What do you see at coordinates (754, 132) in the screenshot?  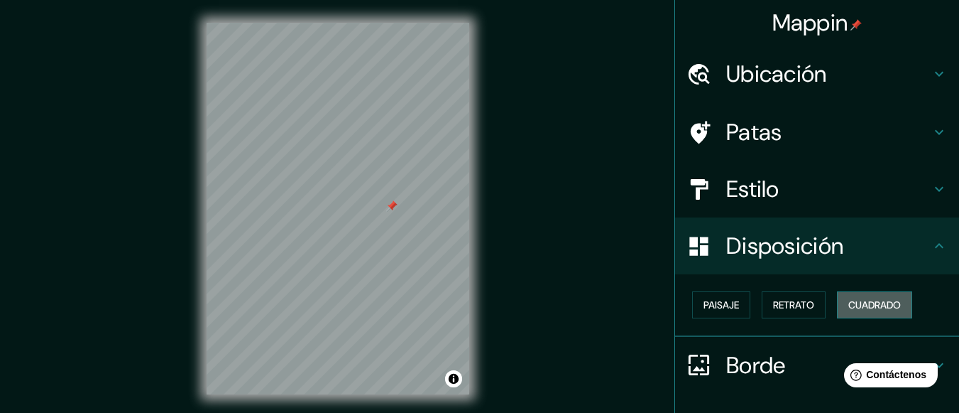 I see `font: Patas` at bounding box center [754, 132].